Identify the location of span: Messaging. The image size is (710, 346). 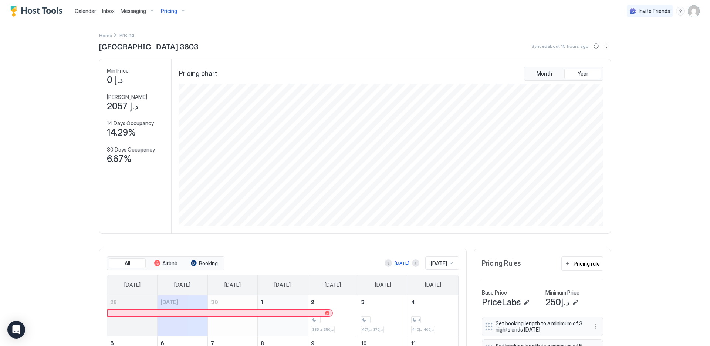
(133, 11).